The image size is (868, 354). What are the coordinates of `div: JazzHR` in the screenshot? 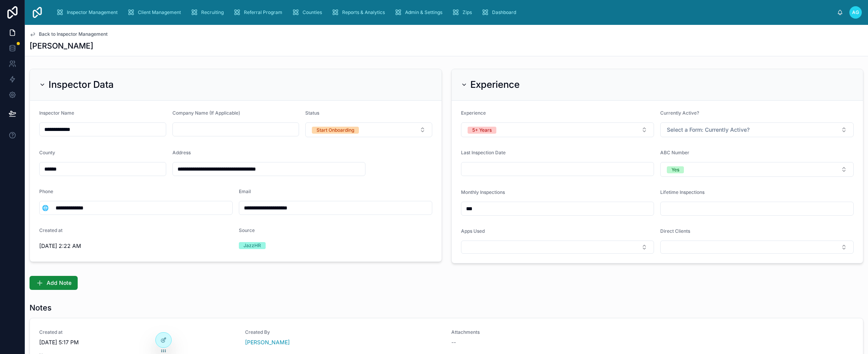 It's located at (252, 245).